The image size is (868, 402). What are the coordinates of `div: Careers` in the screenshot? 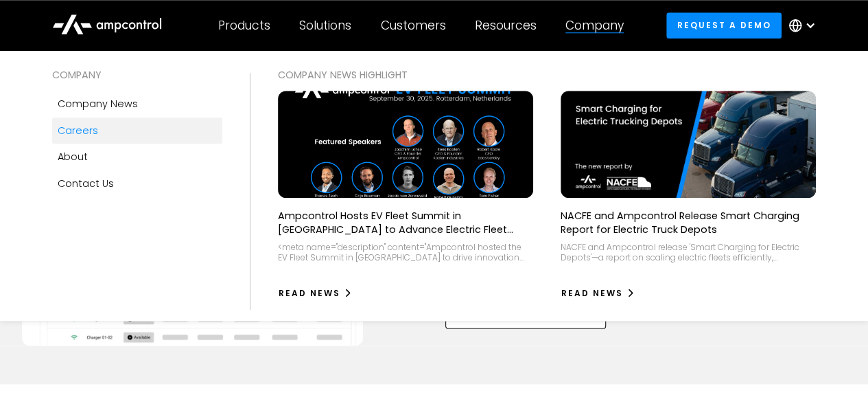 It's located at (77, 131).